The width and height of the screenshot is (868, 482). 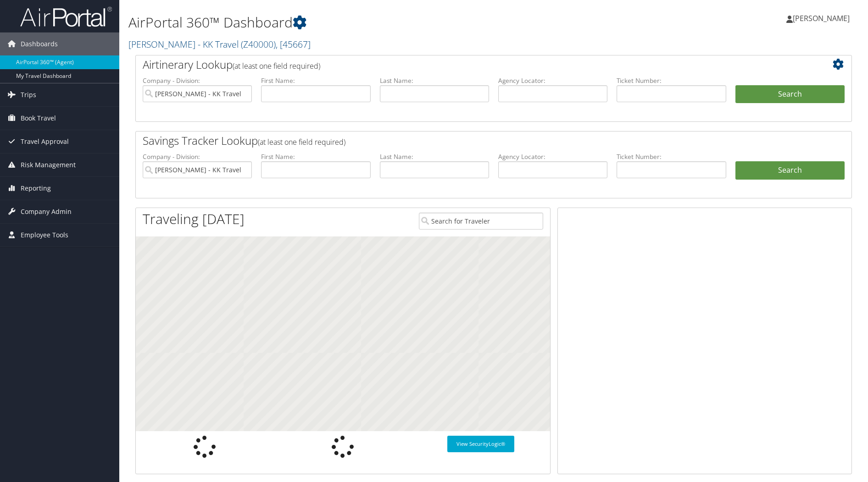 What do you see at coordinates (293, 44) in the screenshot?
I see `span: , [ 45667 ]` at bounding box center [293, 44].